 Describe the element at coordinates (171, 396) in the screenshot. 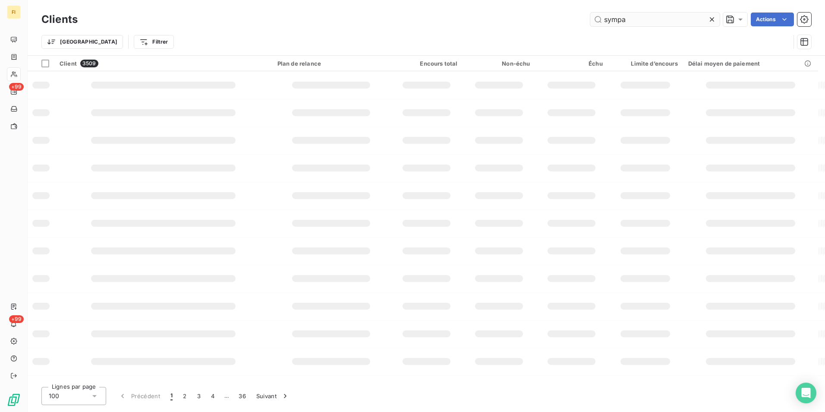

I see `span: 1` at that location.